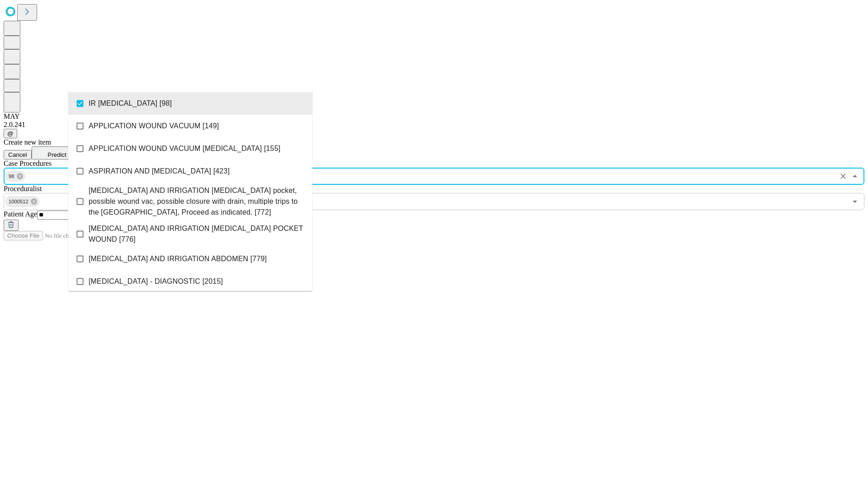 Image resolution: width=868 pixels, height=488 pixels. Describe the element at coordinates (22, 202) in the screenshot. I see `div: 1000512` at that location.